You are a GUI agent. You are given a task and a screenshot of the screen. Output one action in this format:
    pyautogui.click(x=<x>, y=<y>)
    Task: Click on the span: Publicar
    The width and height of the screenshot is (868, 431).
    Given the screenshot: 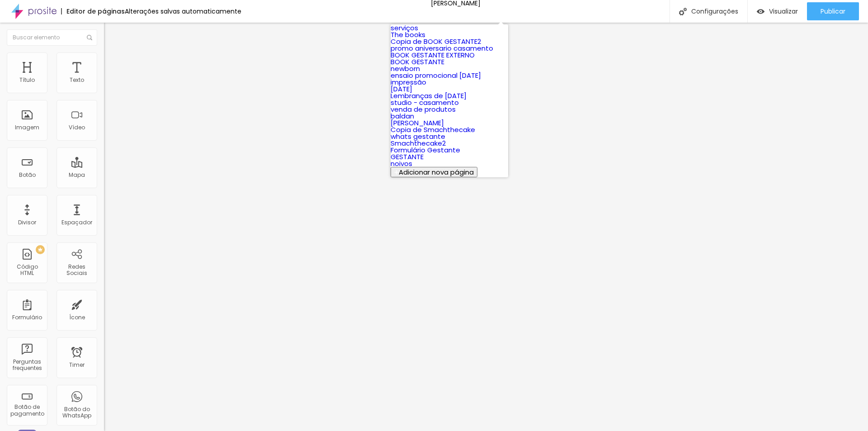 What is the action you would take?
    pyautogui.click(x=833, y=11)
    